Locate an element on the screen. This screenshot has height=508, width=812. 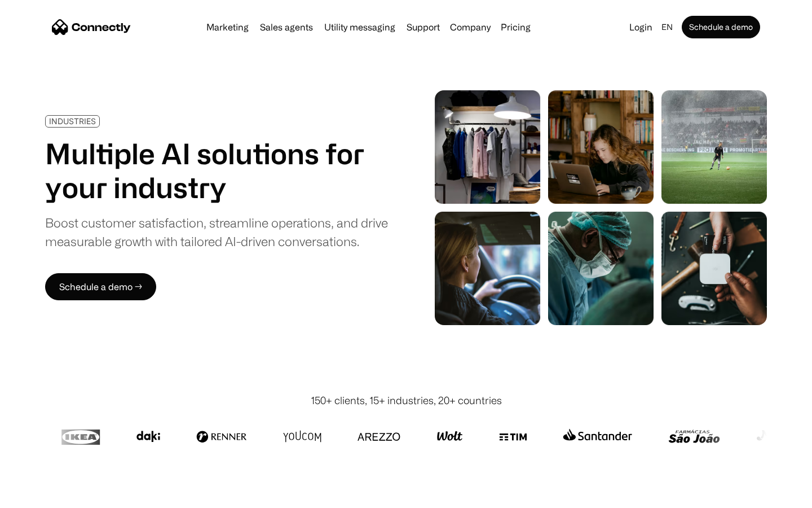
a: home is located at coordinates (91, 27).